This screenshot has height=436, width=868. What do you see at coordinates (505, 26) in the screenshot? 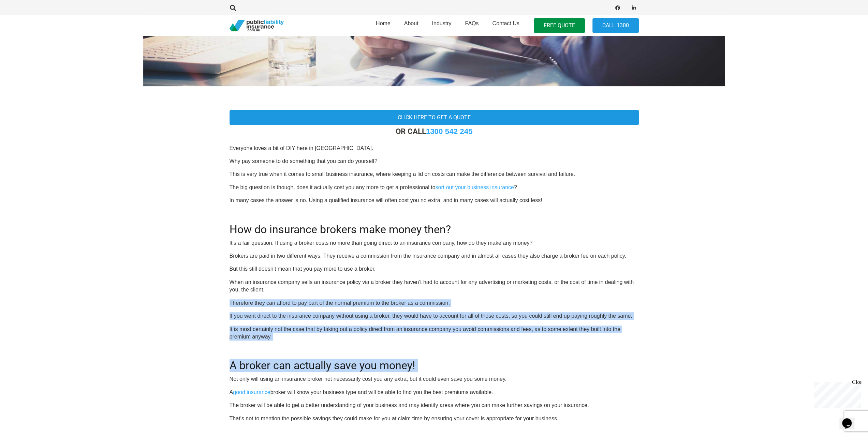
I see `a: Contact Us` at bounding box center [505, 26].